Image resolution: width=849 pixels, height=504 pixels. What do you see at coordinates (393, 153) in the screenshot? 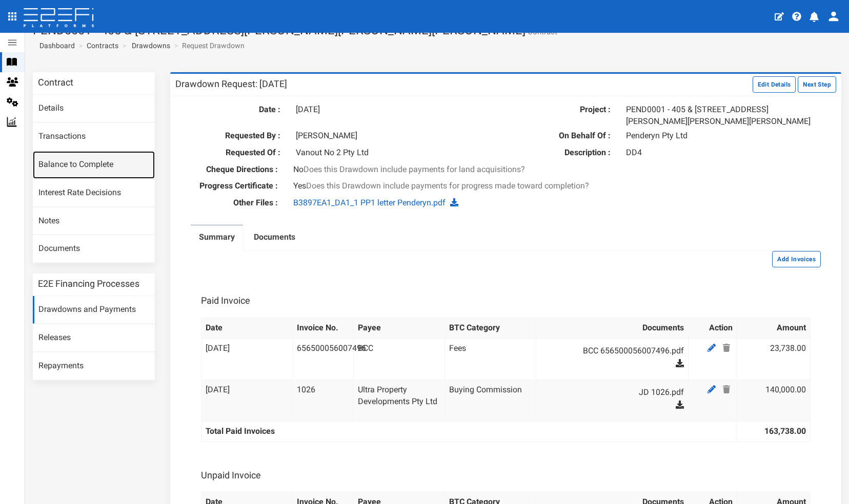
I see `div: Vanout No 2 Pty Ltd` at bounding box center [393, 153].